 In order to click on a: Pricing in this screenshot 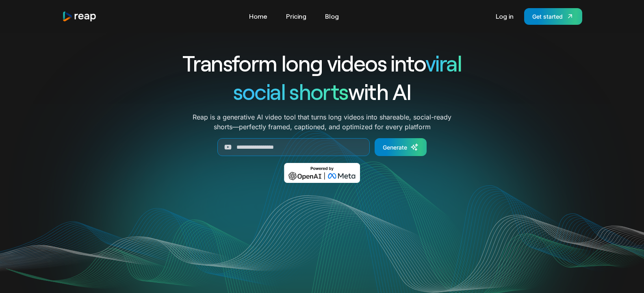, I will do `click(296, 16)`.